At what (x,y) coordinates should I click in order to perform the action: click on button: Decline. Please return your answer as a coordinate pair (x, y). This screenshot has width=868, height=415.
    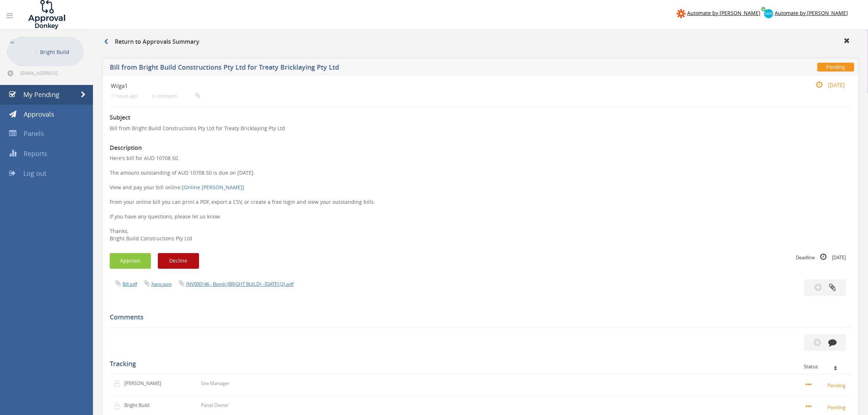
    Looking at the image, I should click on (178, 261).